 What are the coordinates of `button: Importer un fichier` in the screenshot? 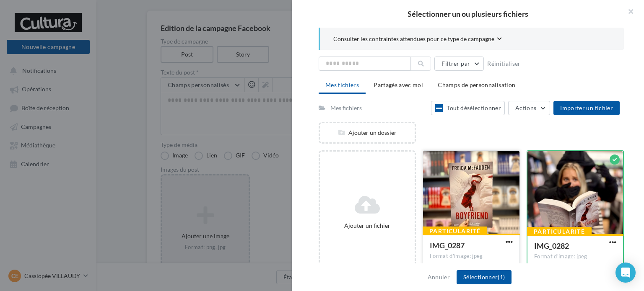 It's located at (587, 108).